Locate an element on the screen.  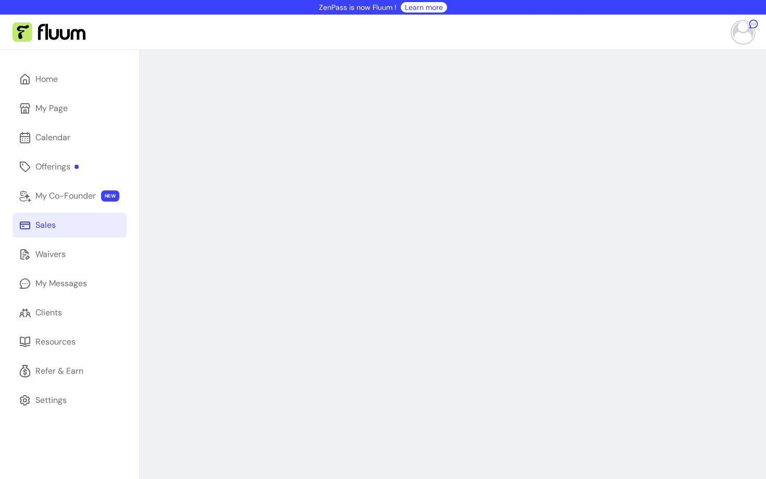
div: My Co-Founder is located at coordinates (66, 196).